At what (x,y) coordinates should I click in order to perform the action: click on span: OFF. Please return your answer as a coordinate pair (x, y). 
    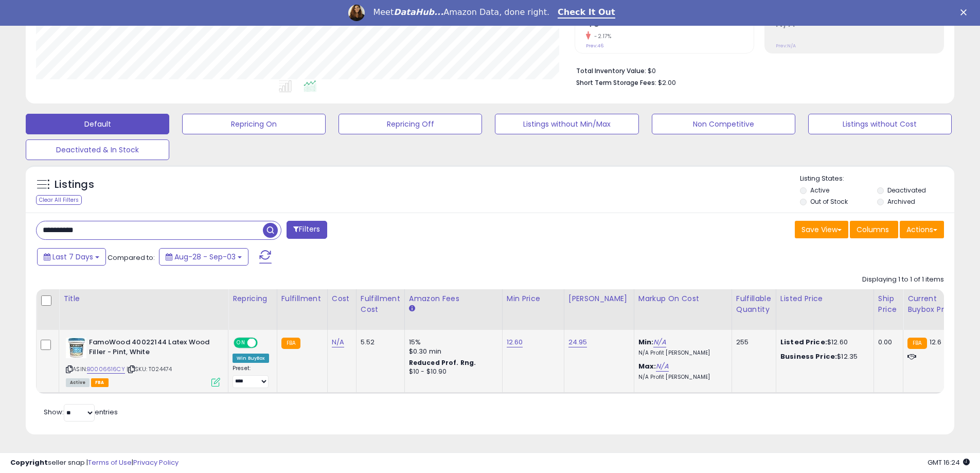
    Looking at the image, I should click on (265, 343).